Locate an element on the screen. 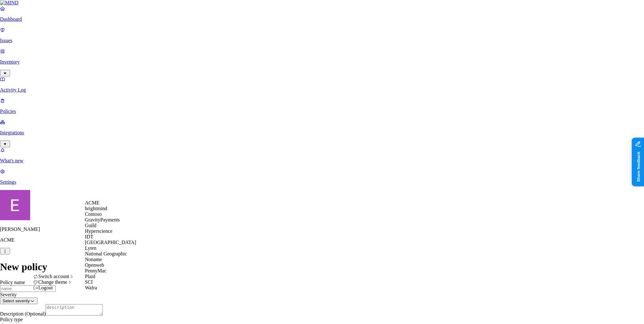 This screenshot has height=324, width=644. span: Noname is located at coordinates (93, 259).